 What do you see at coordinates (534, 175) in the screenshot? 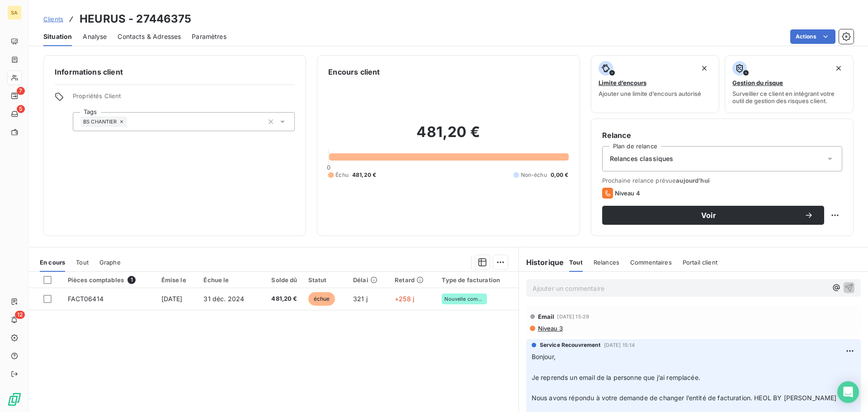
I see `span: Non-échu` at bounding box center [534, 175].